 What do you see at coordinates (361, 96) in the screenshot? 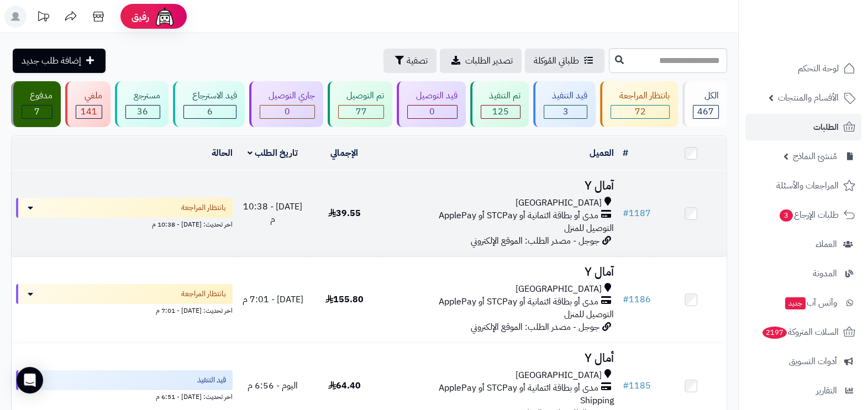
I see `div: تم التوصيل` at bounding box center [361, 96].